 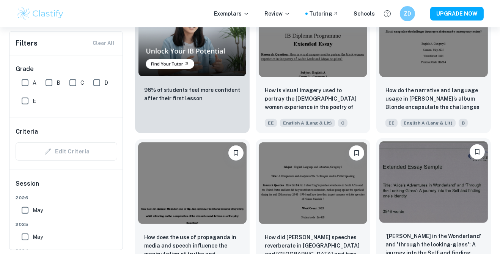 What do you see at coordinates (231, 14) in the screenshot?
I see `p: Exemplars` at bounding box center [231, 14].